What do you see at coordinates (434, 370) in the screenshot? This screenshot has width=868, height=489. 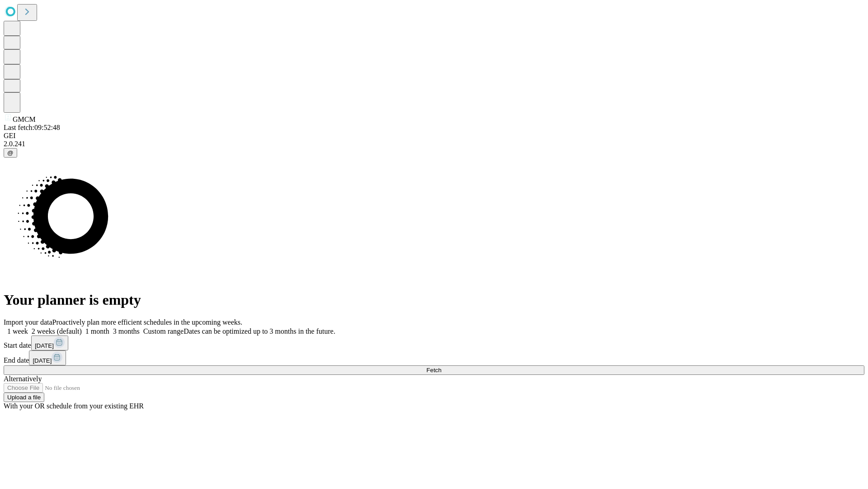 I see `button: Fetch` at bounding box center [434, 370].